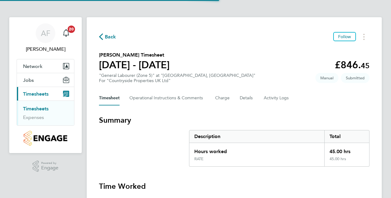 The width and height of the screenshot is (391, 198). I want to click on div: Summary, so click(279, 148).